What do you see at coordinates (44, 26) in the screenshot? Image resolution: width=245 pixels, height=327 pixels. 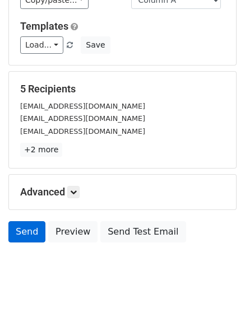 I see `a: Templates` at bounding box center [44, 26].